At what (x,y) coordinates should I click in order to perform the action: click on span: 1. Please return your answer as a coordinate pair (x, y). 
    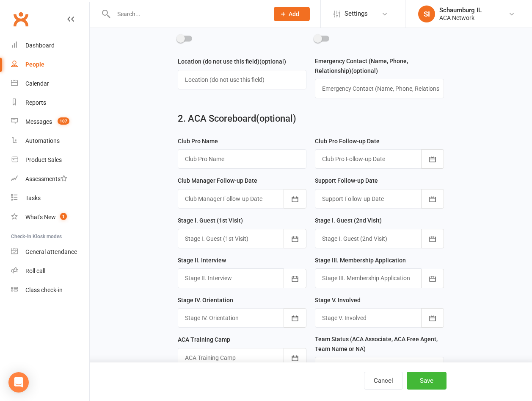
    Looking at the image, I should click on (63, 216).